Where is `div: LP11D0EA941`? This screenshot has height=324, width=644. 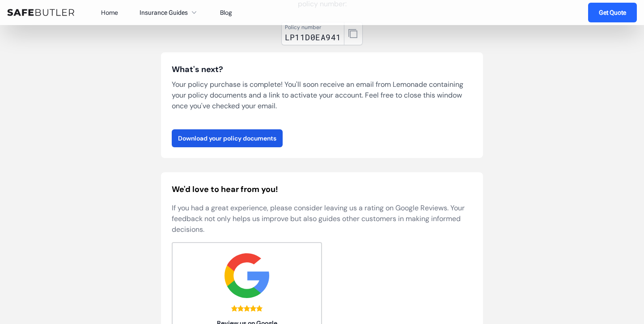
div: LP11D0EA941 is located at coordinates (313, 37).